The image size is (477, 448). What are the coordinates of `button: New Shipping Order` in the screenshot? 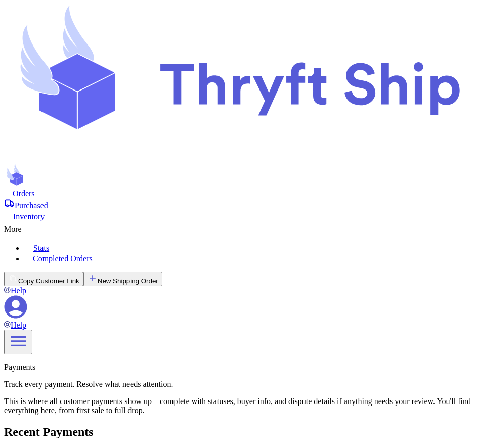 It's located at (123, 279).